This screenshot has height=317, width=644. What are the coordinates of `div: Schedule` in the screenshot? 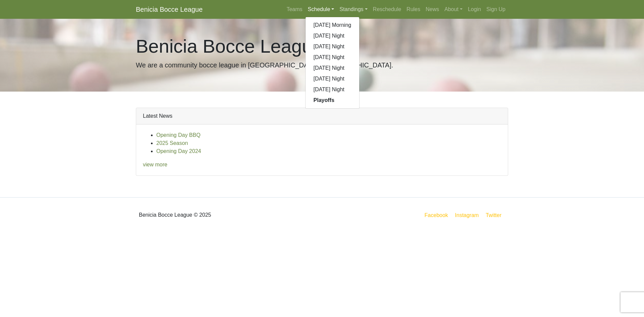 It's located at (332, 62).